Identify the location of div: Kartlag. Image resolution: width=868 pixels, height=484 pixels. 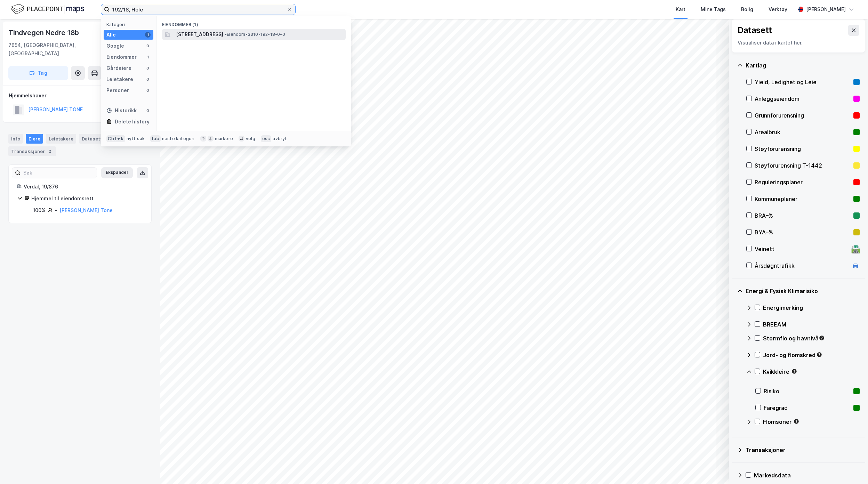
(803, 65).